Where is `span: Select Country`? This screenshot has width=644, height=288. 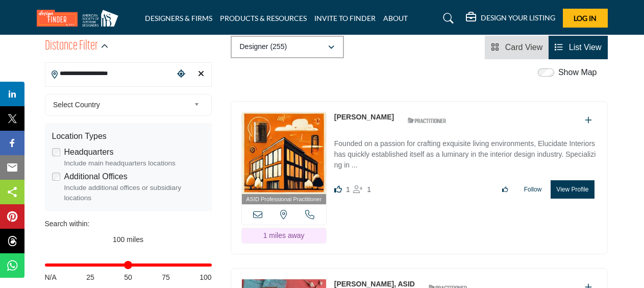
span: Select Country is located at coordinates (122, 105).